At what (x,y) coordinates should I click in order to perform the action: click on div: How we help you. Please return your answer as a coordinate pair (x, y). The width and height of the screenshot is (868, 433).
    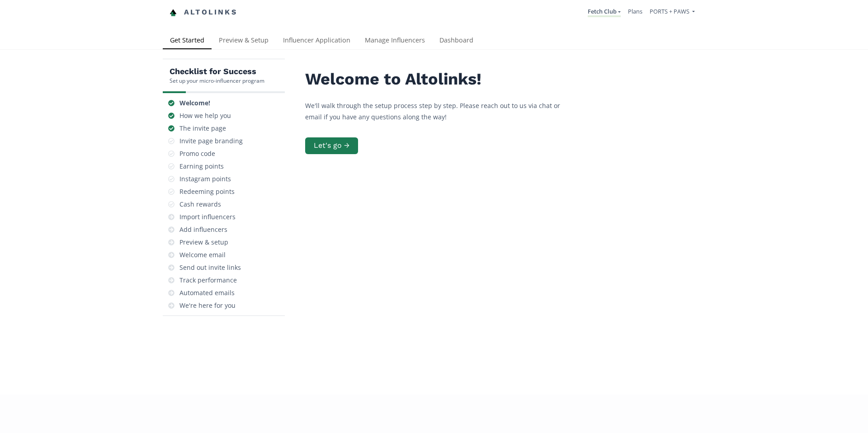
    Looking at the image, I should click on (205, 116).